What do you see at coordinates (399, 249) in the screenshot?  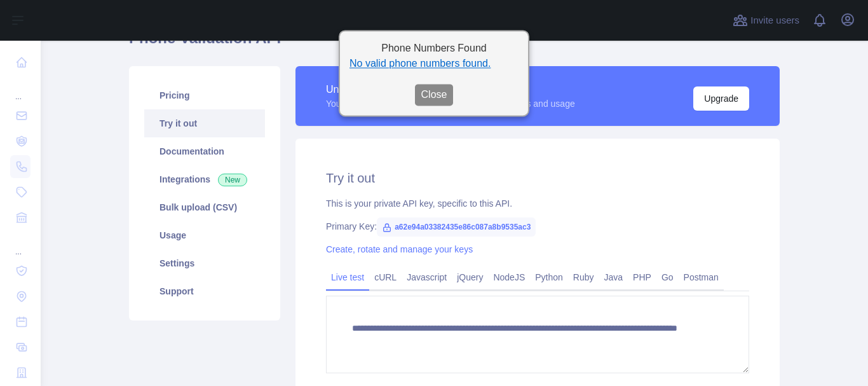 I see `a: Create, rotate and manage your keys` at bounding box center [399, 249].